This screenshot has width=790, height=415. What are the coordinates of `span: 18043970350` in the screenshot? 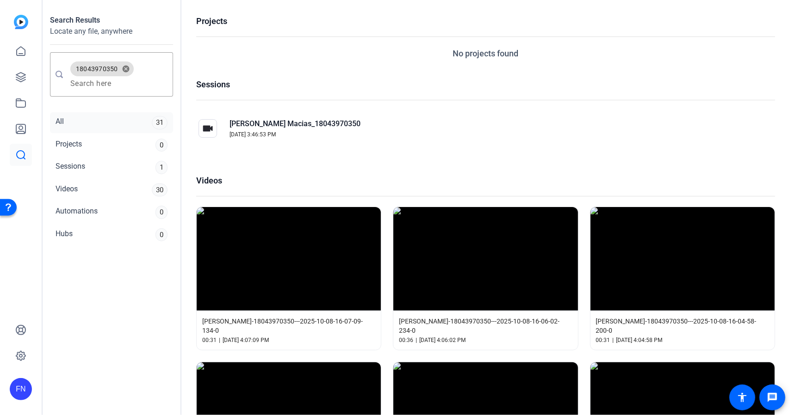 It's located at (97, 69).